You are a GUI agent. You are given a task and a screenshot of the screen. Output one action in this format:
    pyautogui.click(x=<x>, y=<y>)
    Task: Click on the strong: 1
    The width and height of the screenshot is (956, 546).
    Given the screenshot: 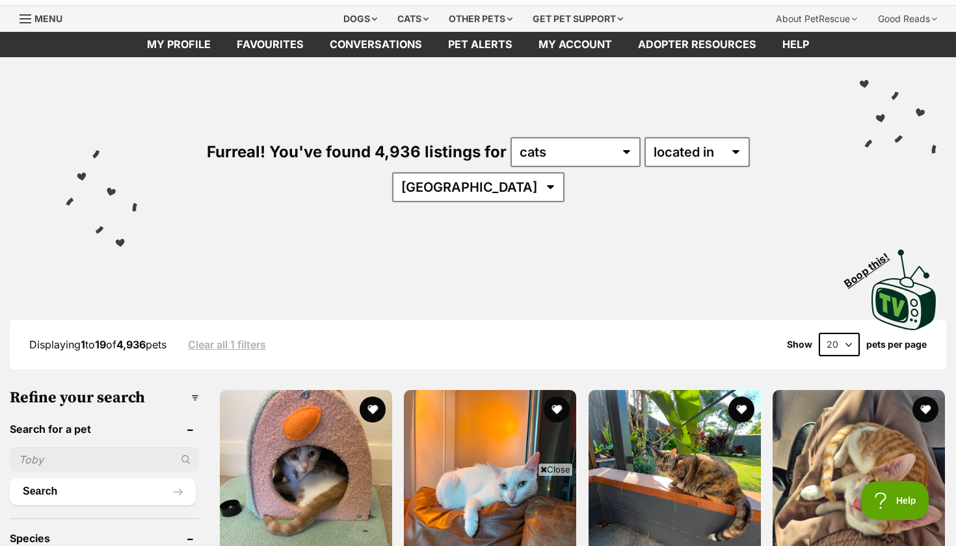 What is the action you would take?
    pyautogui.click(x=83, y=345)
    